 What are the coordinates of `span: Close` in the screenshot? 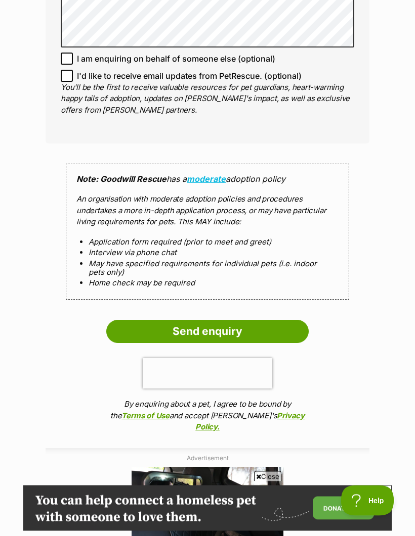 It's located at (267, 477).